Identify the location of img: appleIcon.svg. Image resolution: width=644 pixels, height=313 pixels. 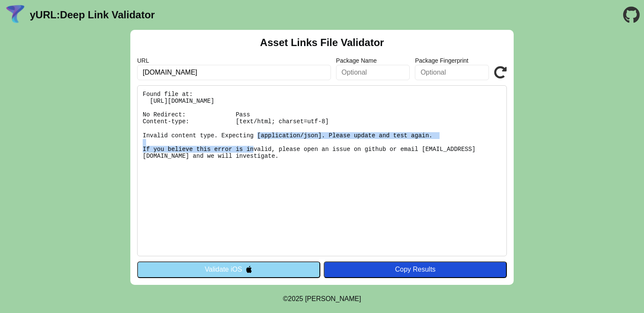
(249, 269).